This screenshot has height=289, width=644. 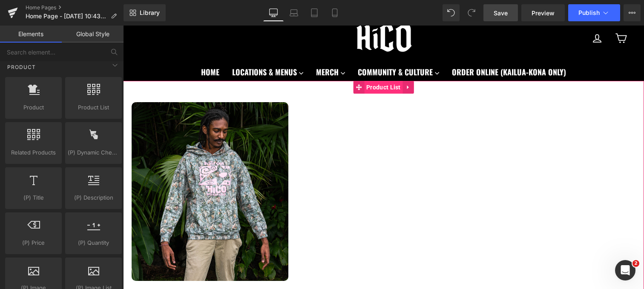 What do you see at coordinates (543, 13) in the screenshot?
I see `a: Preview` at bounding box center [543, 13].